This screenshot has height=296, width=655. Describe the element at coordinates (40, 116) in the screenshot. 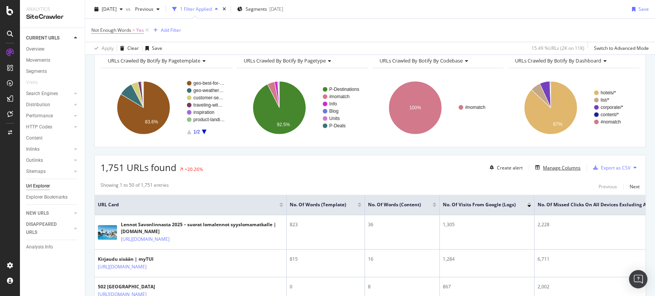

I see `div: Performance` at that location.